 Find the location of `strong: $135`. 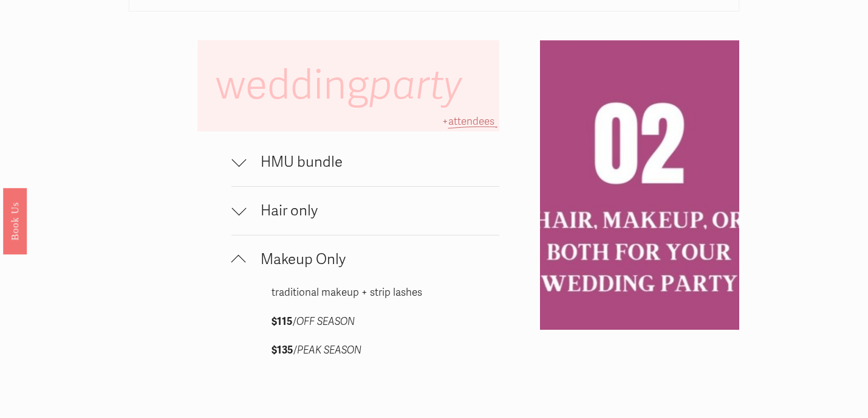

strong: $135 is located at coordinates (283, 349).